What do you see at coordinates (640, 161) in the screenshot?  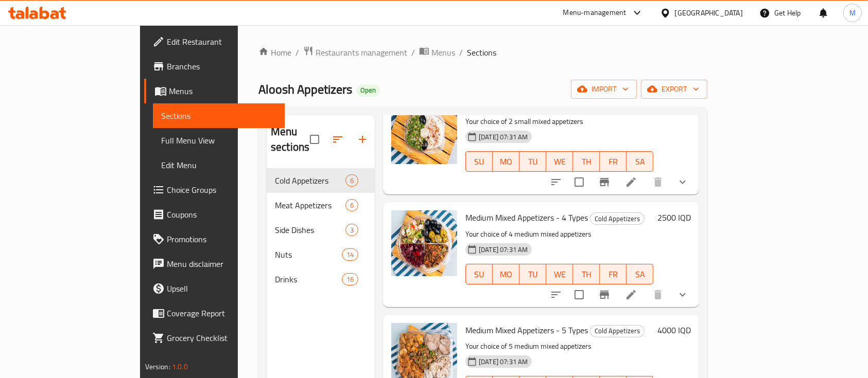 I see `button: SA` at bounding box center [640, 161].